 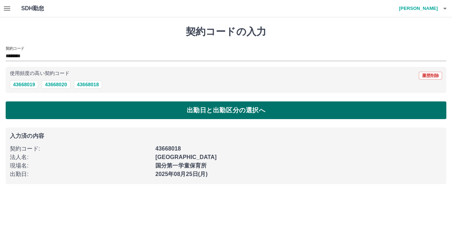 What do you see at coordinates (181, 165) in the screenshot?
I see `b: 国分第一学童保育所` at bounding box center [181, 165].